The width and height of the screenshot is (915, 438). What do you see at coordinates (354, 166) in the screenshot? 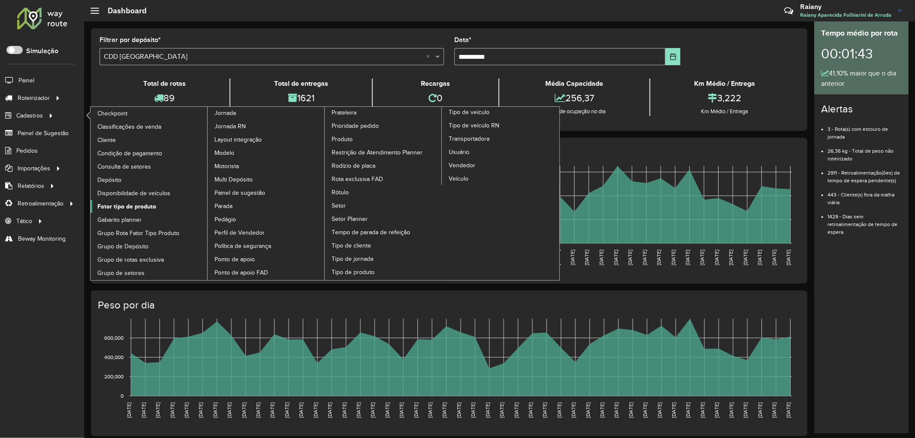
I see `span: Rodízio de placa` at bounding box center [354, 166].